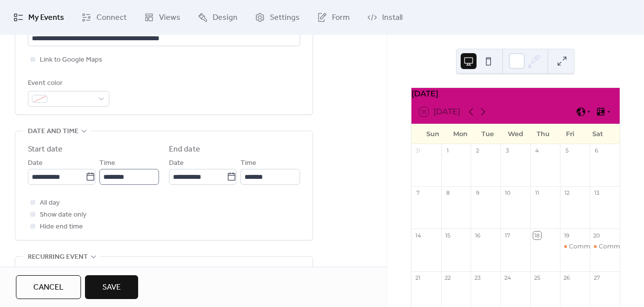 The width and height of the screenshot is (644, 307). I want to click on span: Cancel, so click(48, 287).